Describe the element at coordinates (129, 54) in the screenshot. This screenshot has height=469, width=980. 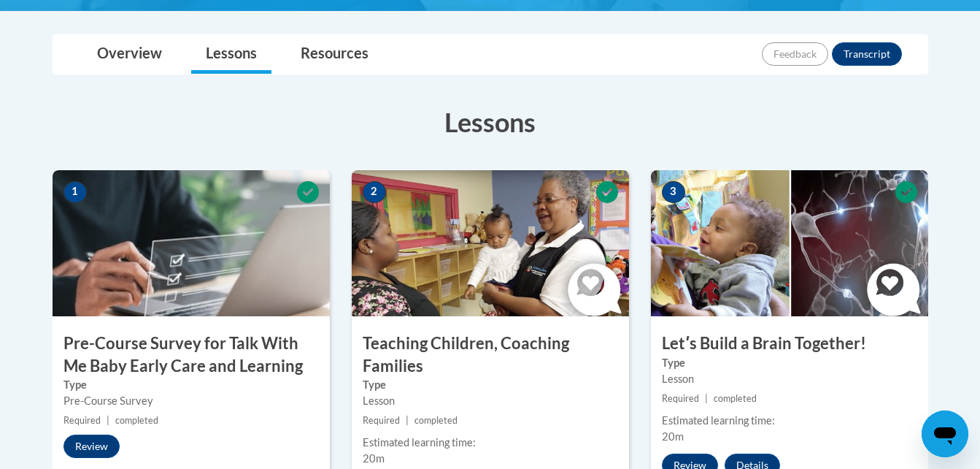
I see `a: Overview` at that location.